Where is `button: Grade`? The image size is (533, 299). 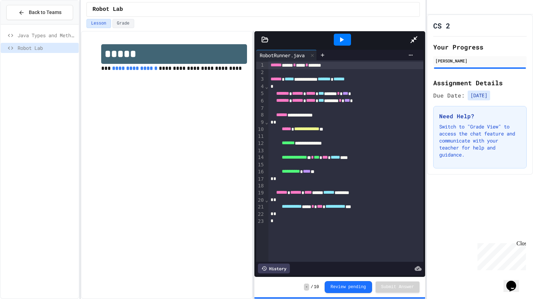
button: Grade is located at coordinates (123, 24).